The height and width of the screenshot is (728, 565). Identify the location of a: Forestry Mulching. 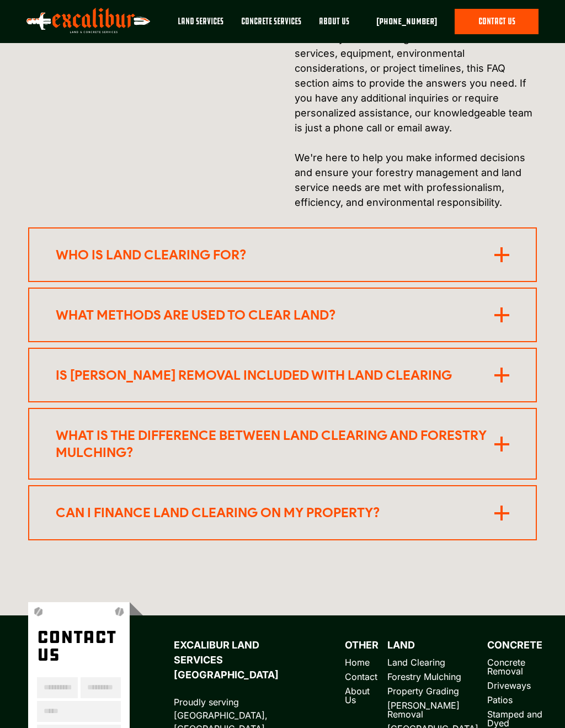
(425, 677).